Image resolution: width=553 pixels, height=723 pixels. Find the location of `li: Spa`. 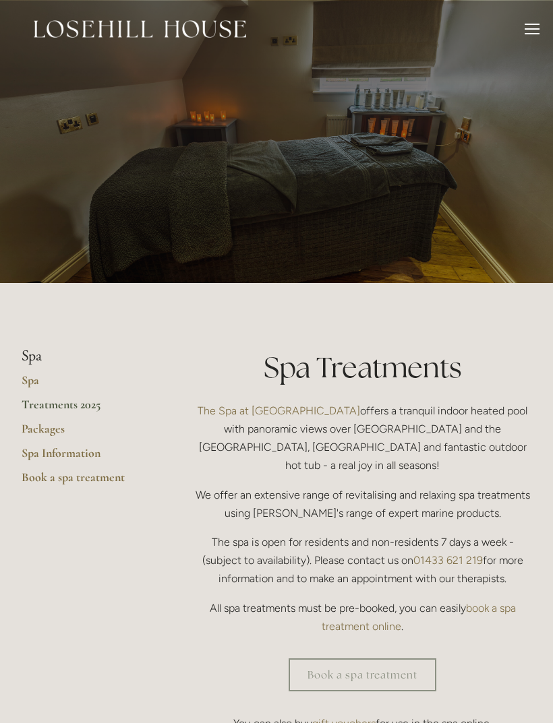

li: Spa is located at coordinates (86, 357).